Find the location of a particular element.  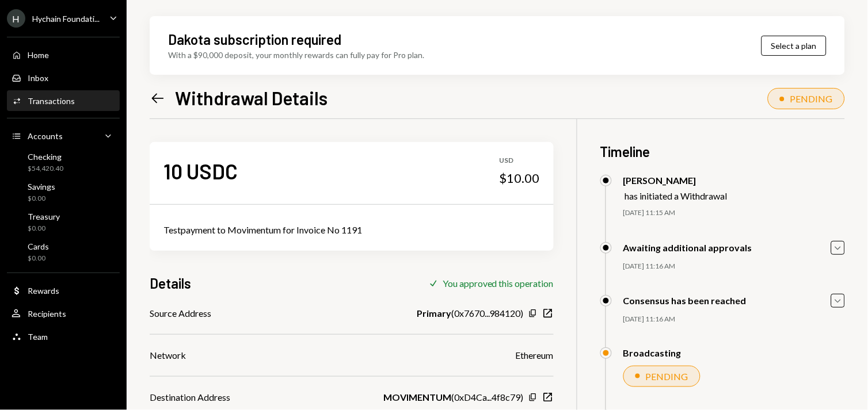

div: Savings is located at coordinates (41, 187).